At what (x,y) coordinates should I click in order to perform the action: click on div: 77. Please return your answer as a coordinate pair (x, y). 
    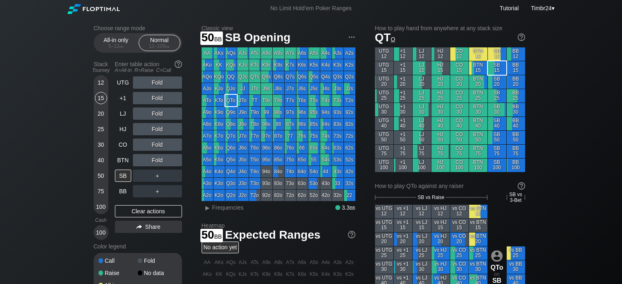
    Looking at the image, I should click on (290, 136).